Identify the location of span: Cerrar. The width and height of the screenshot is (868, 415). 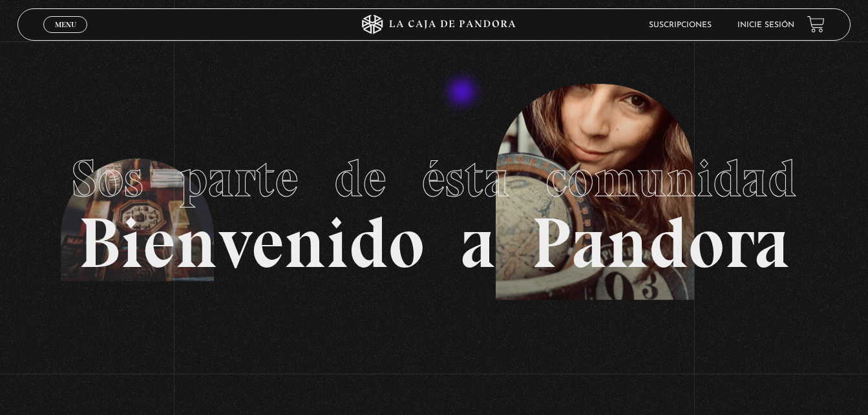
(66, 36).